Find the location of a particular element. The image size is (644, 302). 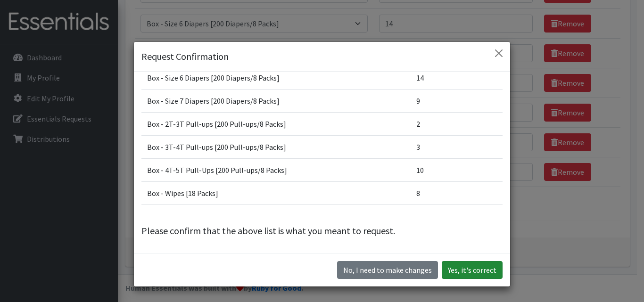

p: Please confirm that the above list is what you meant to request. is located at coordinates (322, 231).